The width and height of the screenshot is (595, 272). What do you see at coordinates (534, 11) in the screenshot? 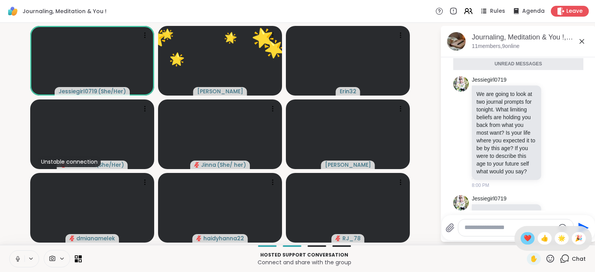
I see `span: Agenda` at bounding box center [534, 11].